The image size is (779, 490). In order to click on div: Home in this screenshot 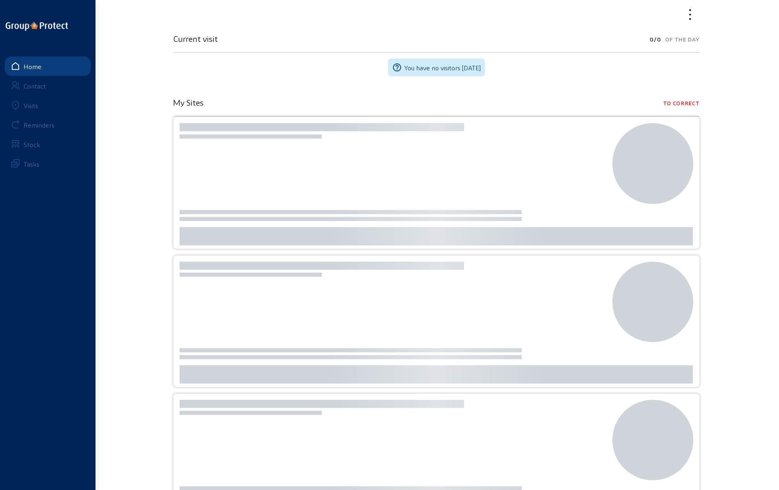, I will do `click(32, 66)`.